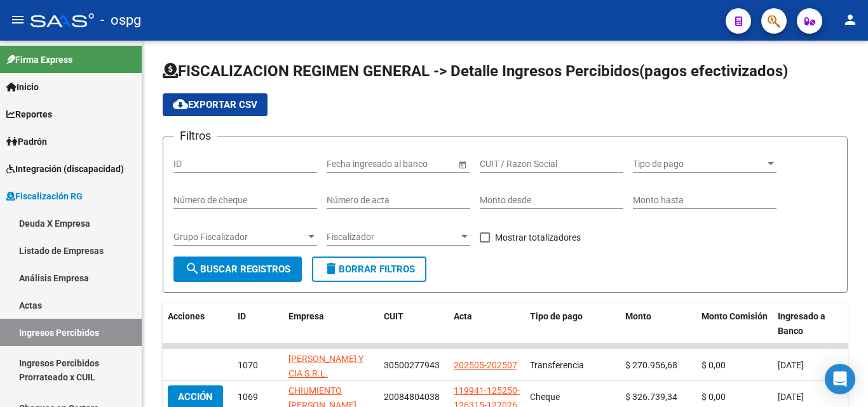 The width and height of the screenshot is (868, 407). Describe the element at coordinates (486, 365) in the screenshot. I see `div: 202505-202507` at that location.